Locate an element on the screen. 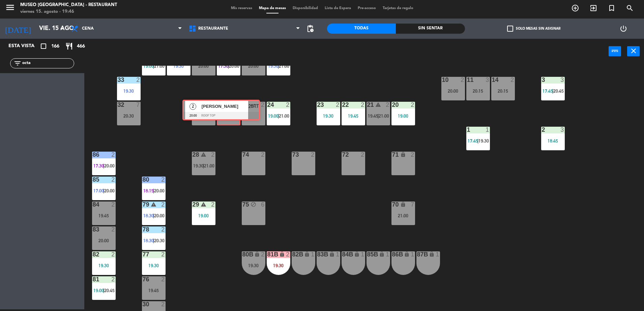 This screenshot has width=644, height=311. i: block is located at coordinates (253, 204).